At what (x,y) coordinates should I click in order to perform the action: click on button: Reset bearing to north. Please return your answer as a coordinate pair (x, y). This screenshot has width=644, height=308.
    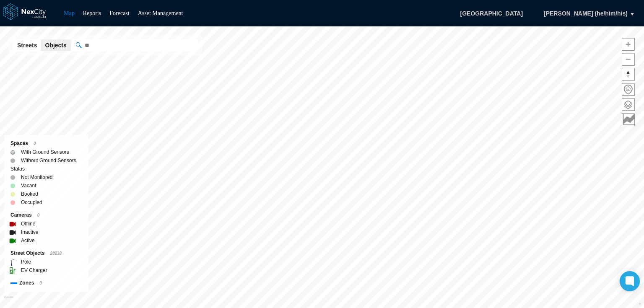
    Looking at the image, I should click on (628, 74).